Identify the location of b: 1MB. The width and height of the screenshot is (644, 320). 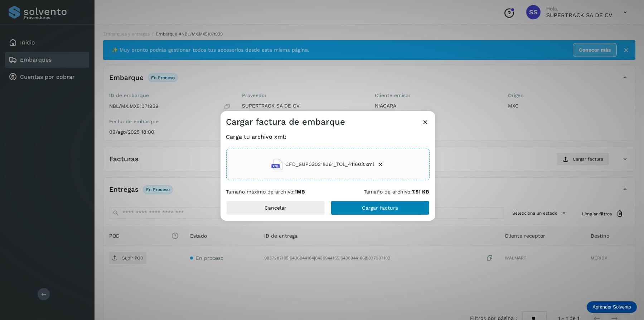
(300, 192).